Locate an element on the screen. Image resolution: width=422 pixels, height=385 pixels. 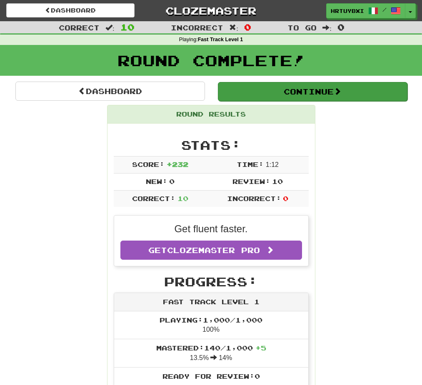
h2: Progress: is located at coordinates (211, 281).